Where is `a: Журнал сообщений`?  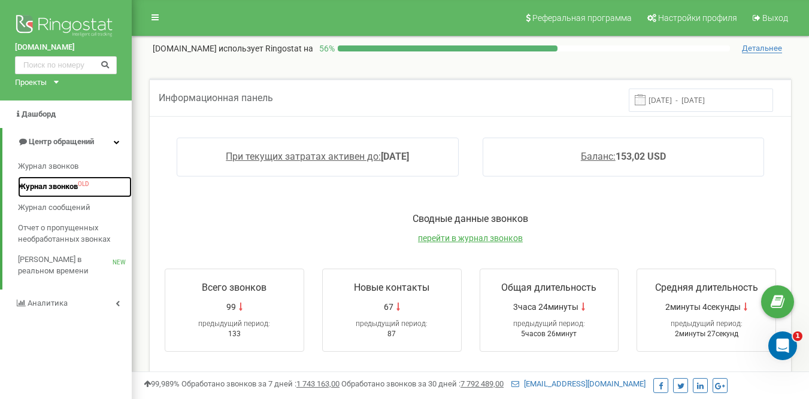 a: Журнал сообщений is located at coordinates (75, 208).